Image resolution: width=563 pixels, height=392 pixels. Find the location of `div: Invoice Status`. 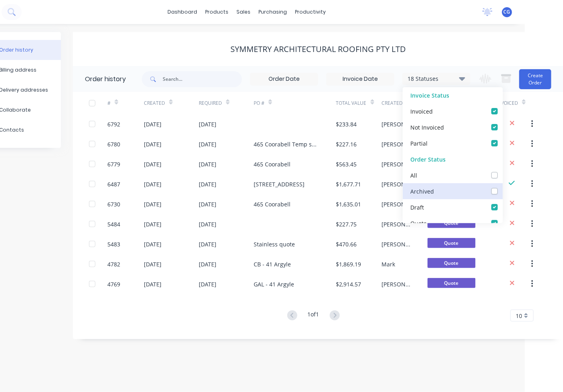

div: Invoice Status is located at coordinates (452, 96).